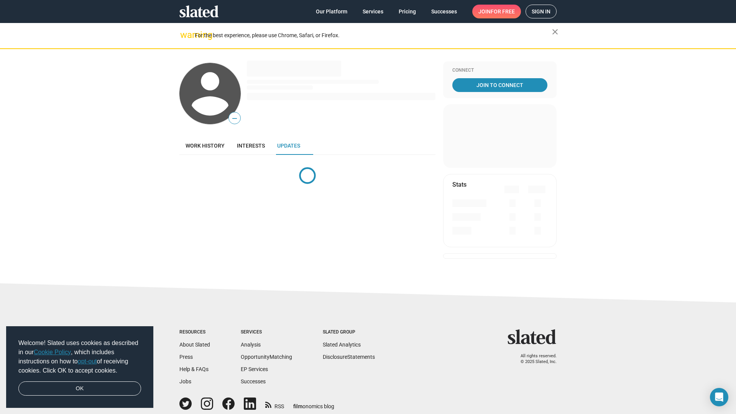 The image size is (736, 414). Describe the element at coordinates (80, 357) in the screenshot. I see `span: Welcome! Slated uses cookies as described in our , which includes instructions on how to of recei...` at that location.